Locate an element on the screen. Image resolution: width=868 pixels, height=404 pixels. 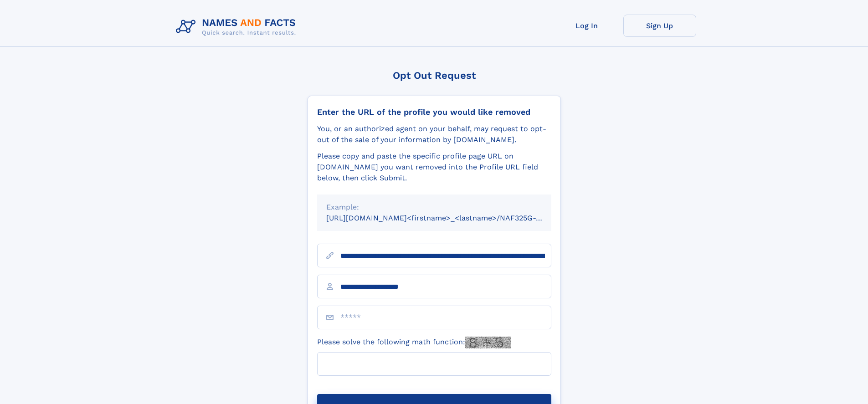
label: Please solve the following math function: is located at coordinates (414, 343).